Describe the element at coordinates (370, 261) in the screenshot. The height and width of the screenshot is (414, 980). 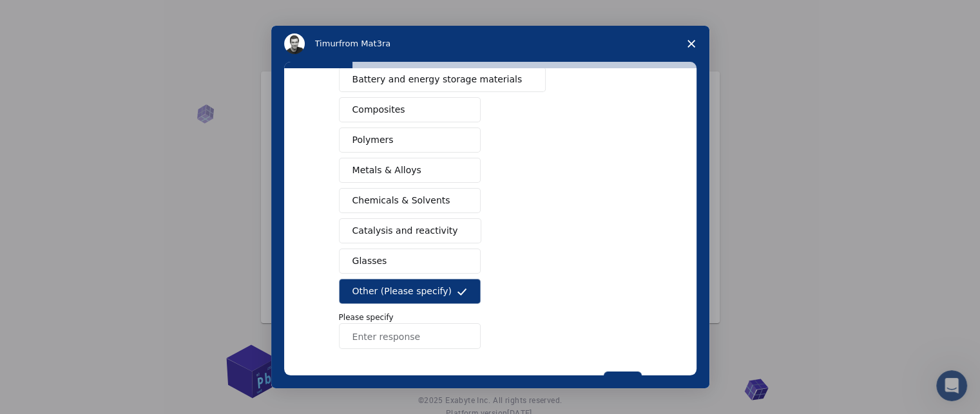
I see `span: Glasses` at that location.